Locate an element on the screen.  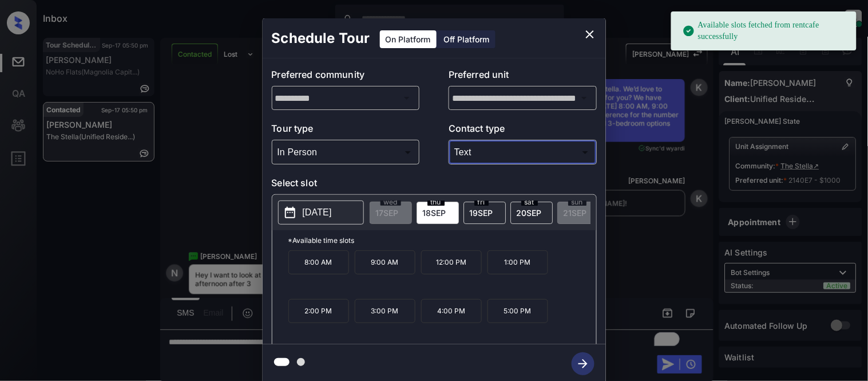
p: 4:00 PM is located at coordinates (451, 311).